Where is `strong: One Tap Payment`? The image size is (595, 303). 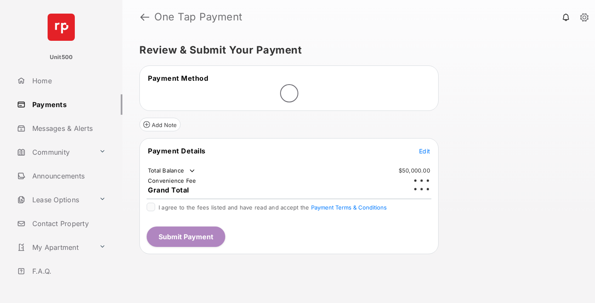
strong: One Tap Payment is located at coordinates (198, 17).